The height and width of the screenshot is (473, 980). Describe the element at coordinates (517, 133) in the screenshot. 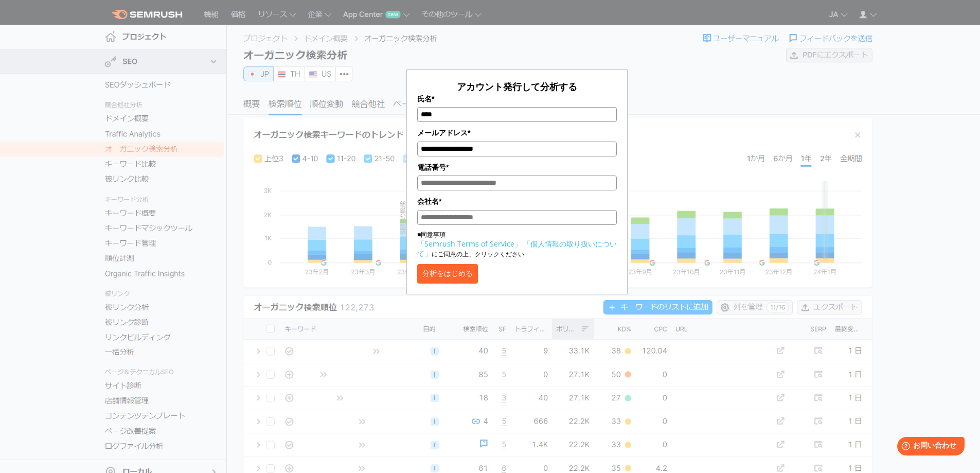

I see `label: メールアドレス*` at that location.